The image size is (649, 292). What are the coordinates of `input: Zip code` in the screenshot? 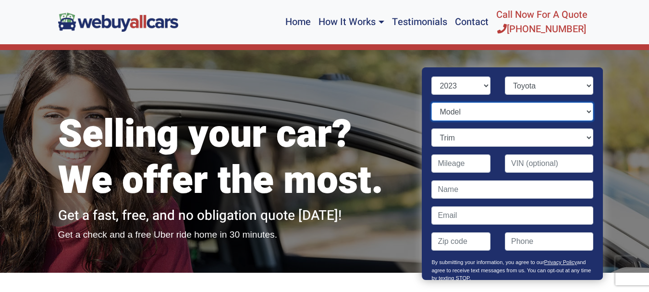 It's located at (461, 241).